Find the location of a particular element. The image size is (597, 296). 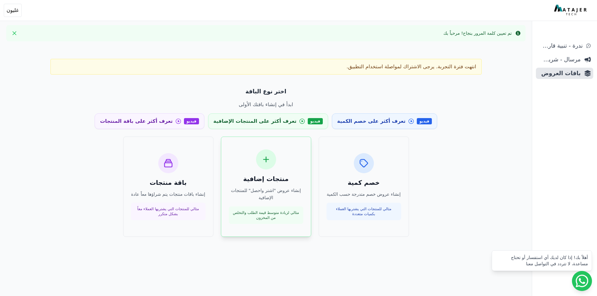

p: إنشاء باقات منتجات يتم شراؤها معاً عادة is located at coordinates (168, 194).